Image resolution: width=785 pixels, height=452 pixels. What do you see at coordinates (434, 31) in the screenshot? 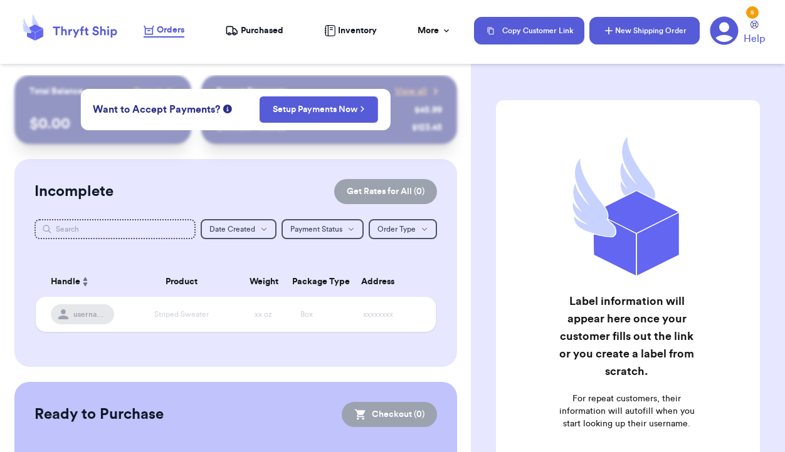
I see `div: More` at bounding box center [434, 31].